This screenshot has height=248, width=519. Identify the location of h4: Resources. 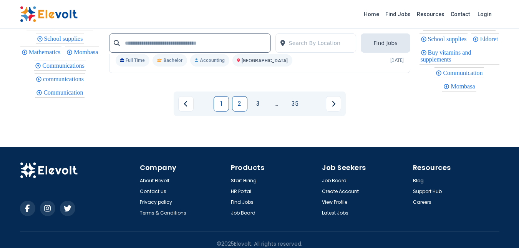
(456, 168).